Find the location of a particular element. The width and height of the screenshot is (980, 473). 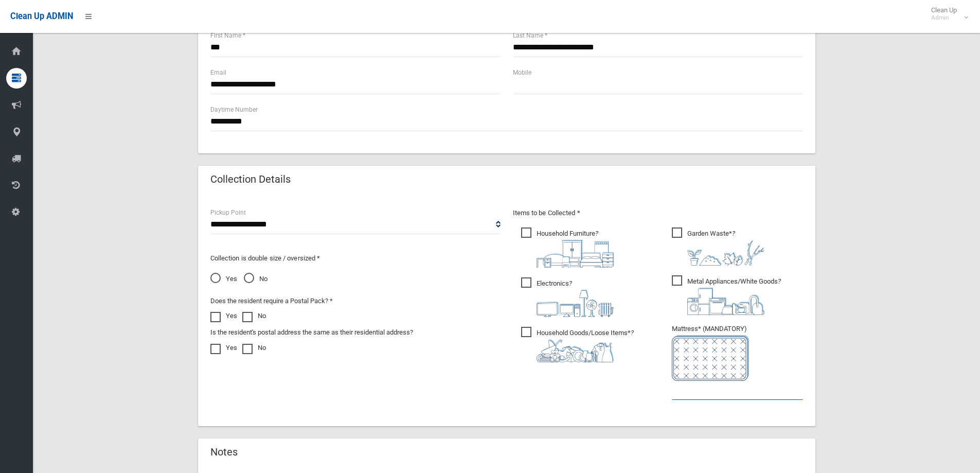

p: Items to be Collected * is located at coordinates (659, 213).